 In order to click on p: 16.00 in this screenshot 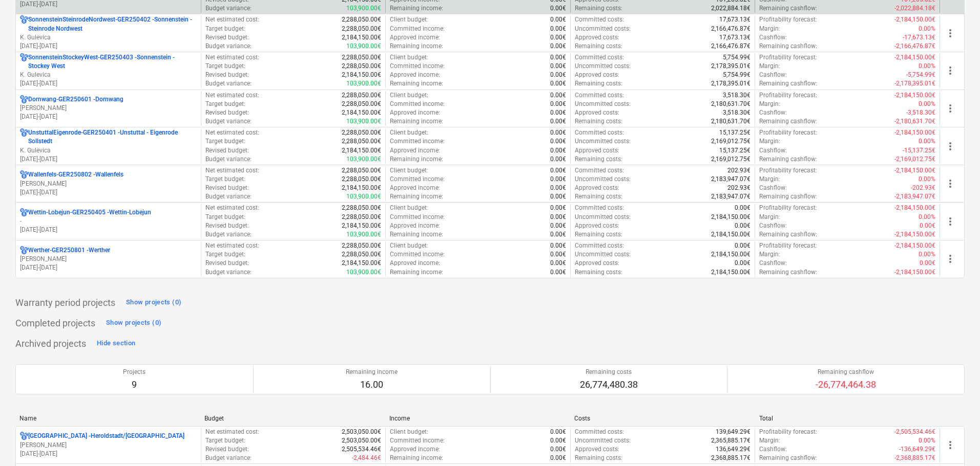, I will do `click(372, 385)`.